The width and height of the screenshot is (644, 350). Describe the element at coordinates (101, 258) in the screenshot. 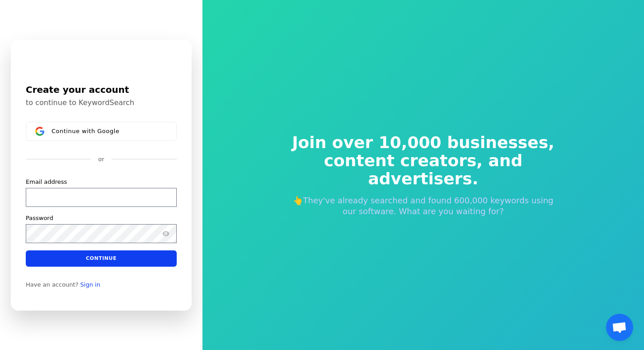

I see `button: Continue` at that location.